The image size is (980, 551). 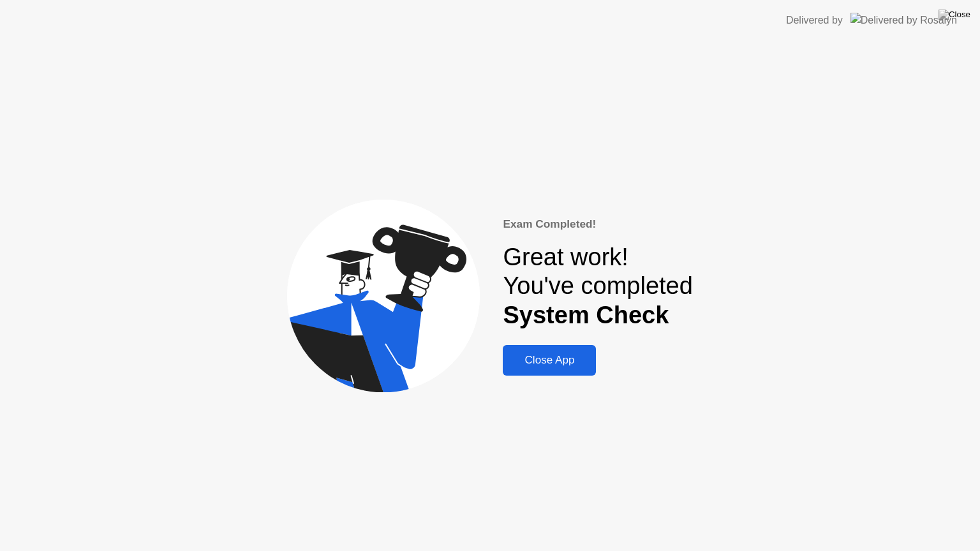 I want to click on div: Great work! You've completed, so click(x=597, y=287).